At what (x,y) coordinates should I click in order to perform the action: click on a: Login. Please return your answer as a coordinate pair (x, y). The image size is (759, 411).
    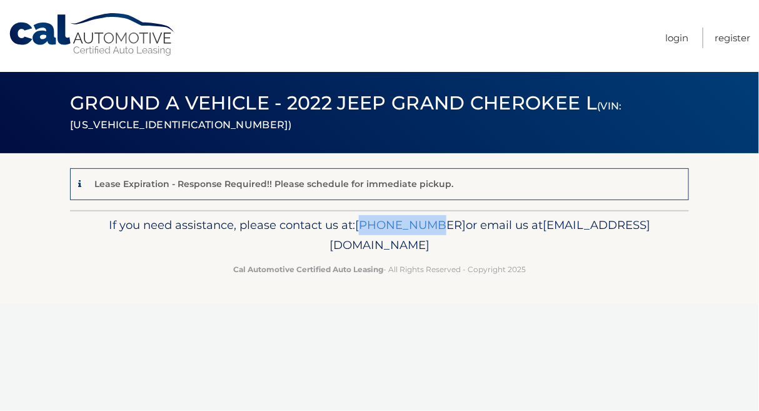
    Looking at the image, I should click on (676, 37).